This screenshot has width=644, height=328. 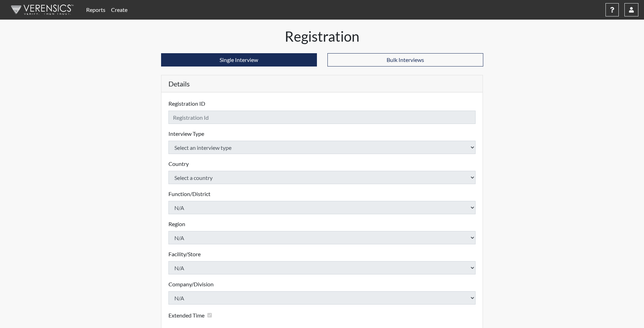 What do you see at coordinates (322, 84) in the screenshot?
I see `h5: Details` at bounding box center [322, 84].